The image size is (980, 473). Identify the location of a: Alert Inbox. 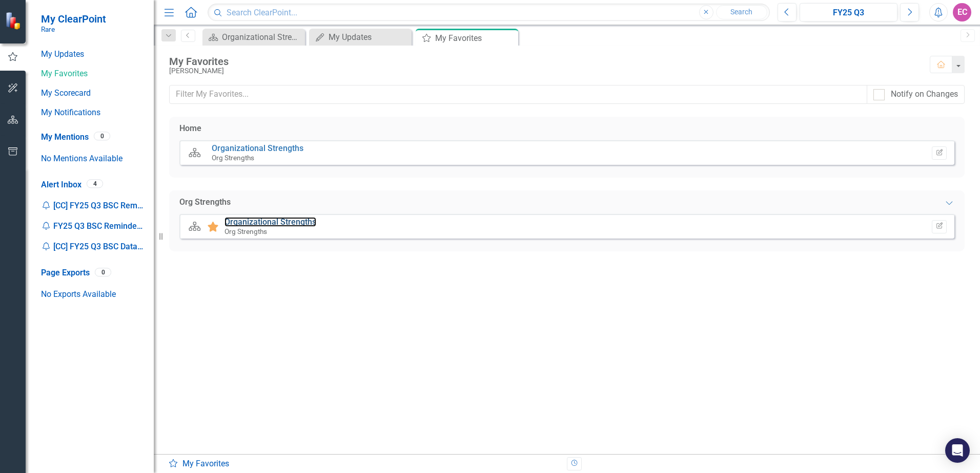
(61, 185).